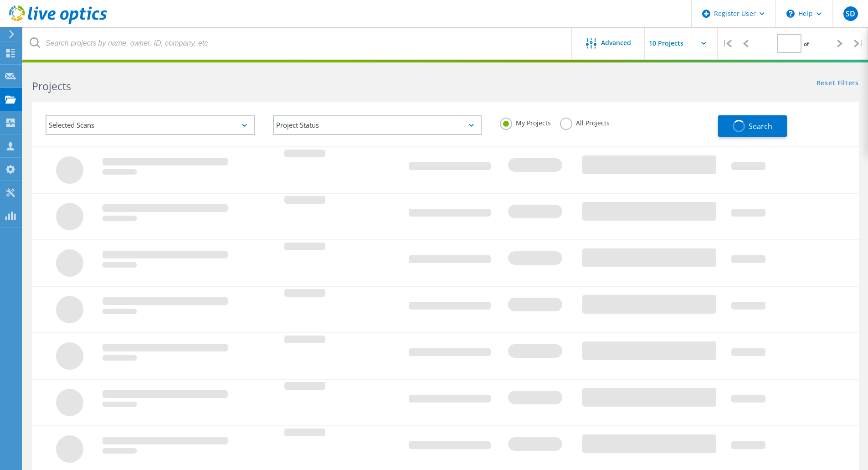 The image size is (868, 470). I want to click on a: Live Optics Dashboard, so click(58, 22).